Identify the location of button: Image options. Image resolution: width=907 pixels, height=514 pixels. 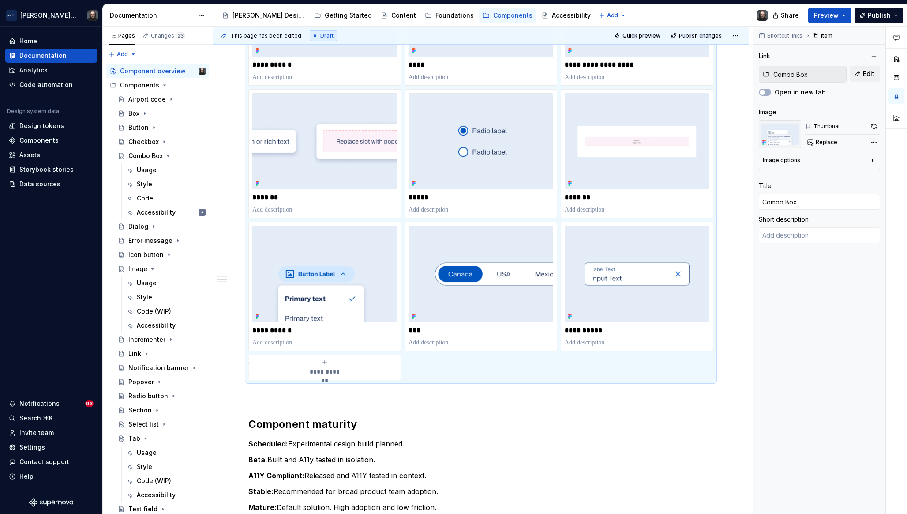
(819, 162).